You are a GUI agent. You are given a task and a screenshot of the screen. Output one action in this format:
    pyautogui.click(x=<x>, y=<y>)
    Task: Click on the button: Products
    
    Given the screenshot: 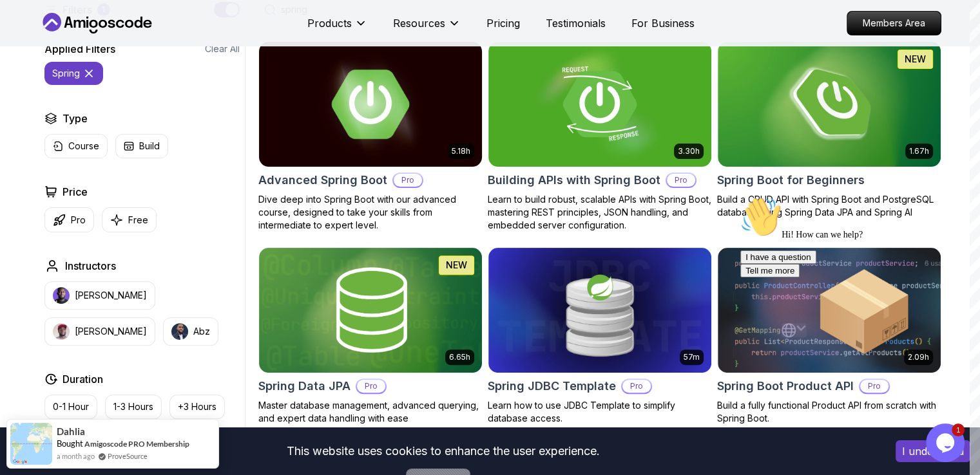 What is the action you would take?
    pyautogui.click(x=337, y=28)
    